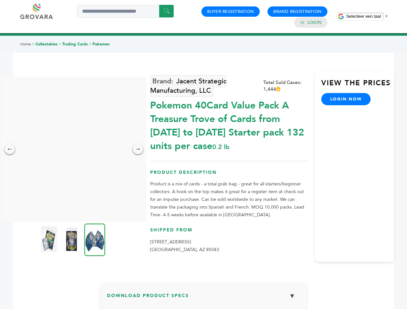  I want to click on h3: Product Description, so click(229, 175).